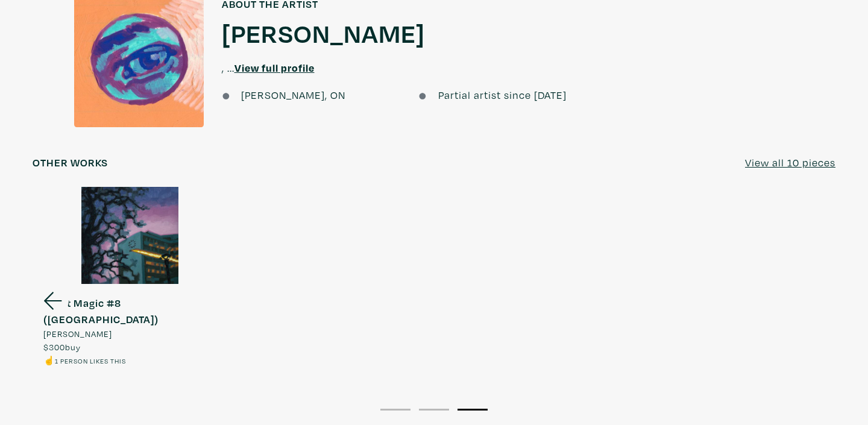 This screenshot has height=425, width=868. Describe the element at coordinates (395, 410) in the screenshot. I see `button: 1 of 3` at that location.